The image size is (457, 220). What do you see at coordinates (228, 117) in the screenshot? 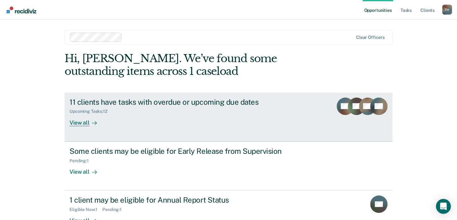
I see `a: 11 clients have tasks with overdue or upcoming due datesUpcoming Tasks:12View all` at bounding box center [228, 117].